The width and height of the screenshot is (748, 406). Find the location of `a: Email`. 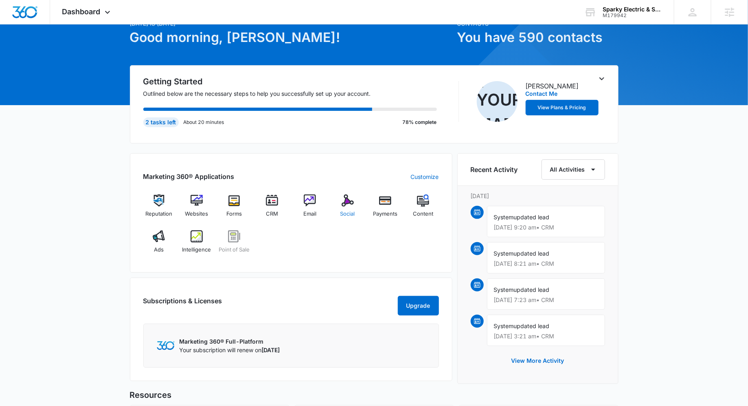

a: Email is located at coordinates (310, 209).